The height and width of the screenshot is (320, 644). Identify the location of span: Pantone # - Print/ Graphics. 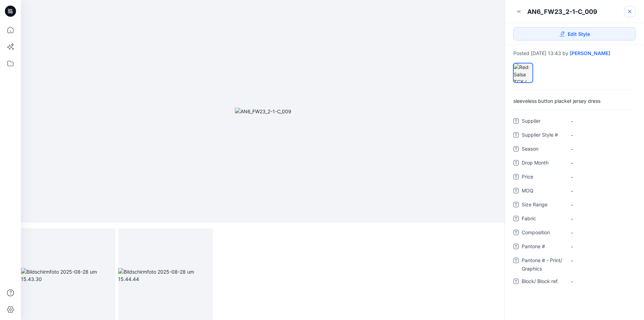
(542, 265).